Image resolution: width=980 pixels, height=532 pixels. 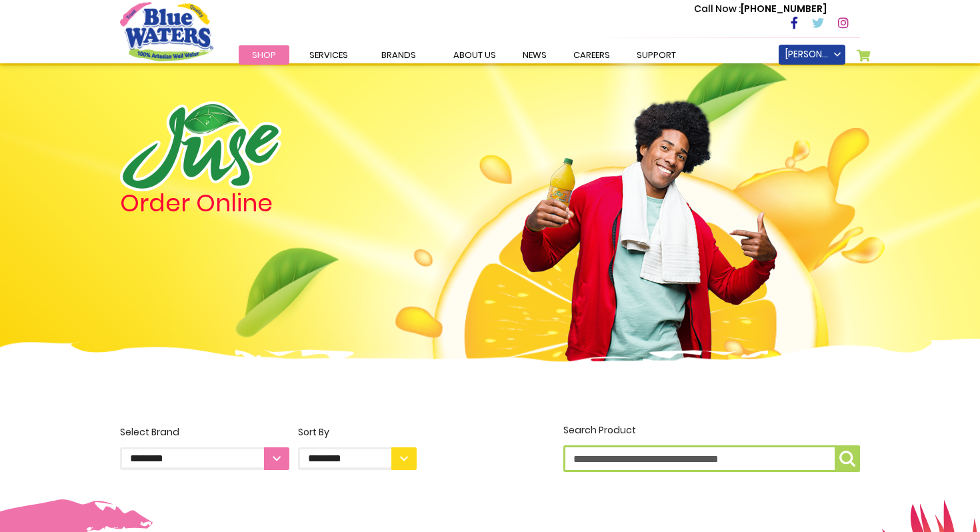 I want to click on a: careers, so click(x=591, y=55).